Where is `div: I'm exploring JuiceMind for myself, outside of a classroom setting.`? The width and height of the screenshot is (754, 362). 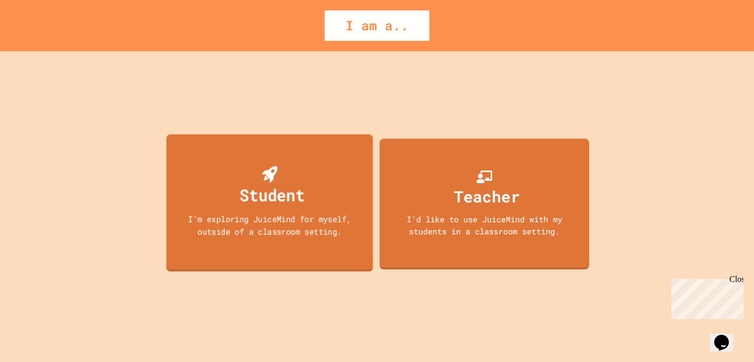
div: I'm exploring JuiceMind for myself, outside of a classroom setting. is located at coordinates (269, 225).